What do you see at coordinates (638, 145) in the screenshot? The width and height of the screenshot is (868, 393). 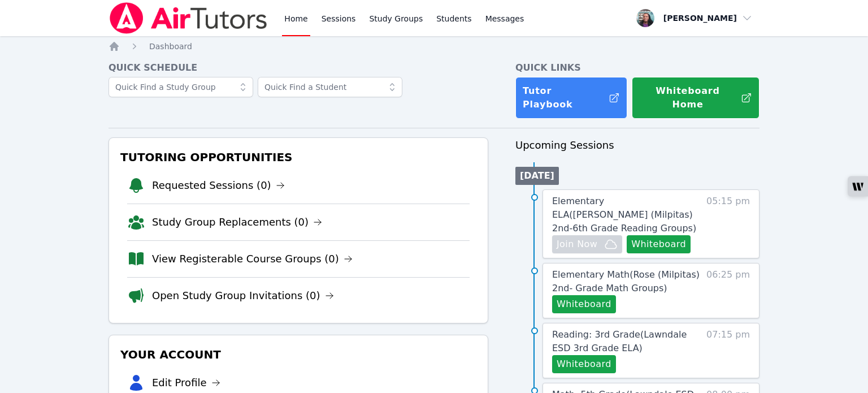 I see `h3: Upcoming Sessions` at bounding box center [638, 145].